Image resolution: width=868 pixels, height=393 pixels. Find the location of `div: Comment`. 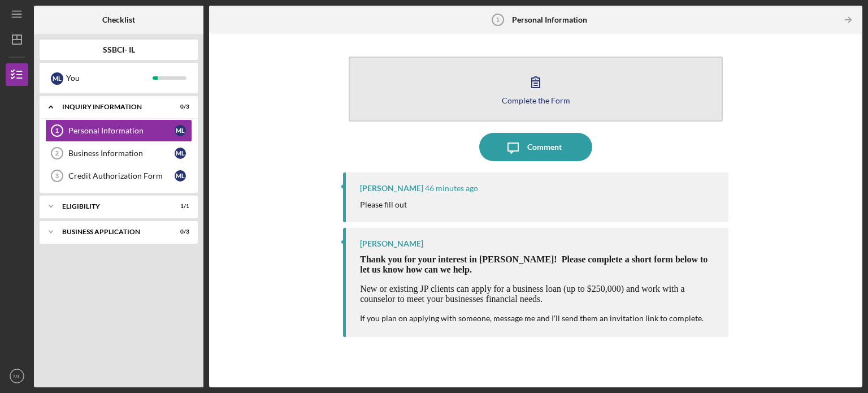

div: Comment is located at coordinates (544, 147).